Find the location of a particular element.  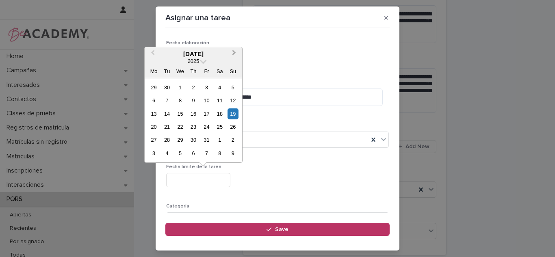

div: Choose Saturday, 1 November 2025 is located at coordinates (219, 140).